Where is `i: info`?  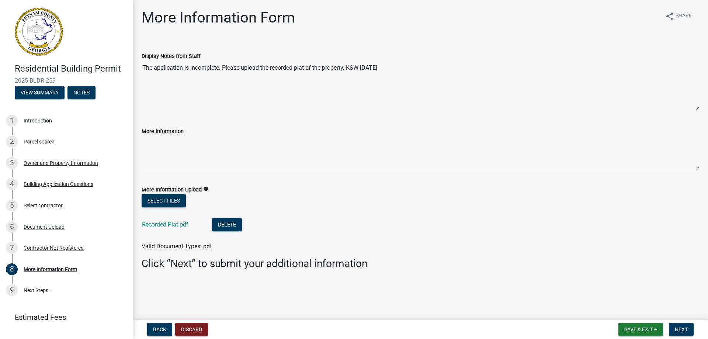 i: info is located at coordinates (206, 189).